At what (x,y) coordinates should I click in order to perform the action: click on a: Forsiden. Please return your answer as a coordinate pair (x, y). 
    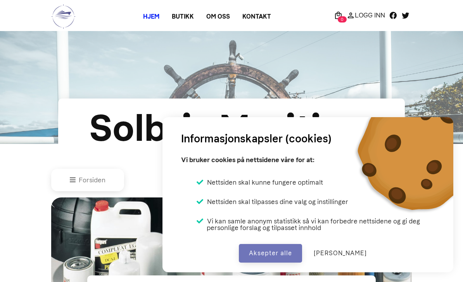
    Looking at the image, I should click on (88, 180).